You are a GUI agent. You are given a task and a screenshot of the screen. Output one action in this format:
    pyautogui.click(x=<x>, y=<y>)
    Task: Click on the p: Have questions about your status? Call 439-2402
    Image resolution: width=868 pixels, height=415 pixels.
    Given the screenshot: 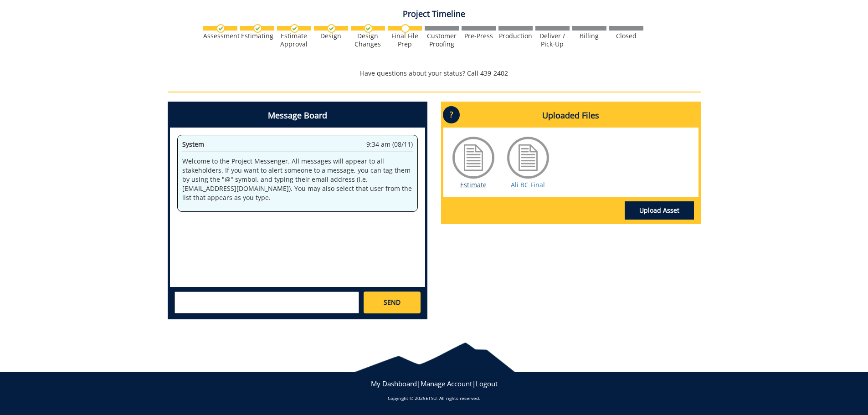 What is the action you would take?
    pyautogui.click(x=434, y=74)
    